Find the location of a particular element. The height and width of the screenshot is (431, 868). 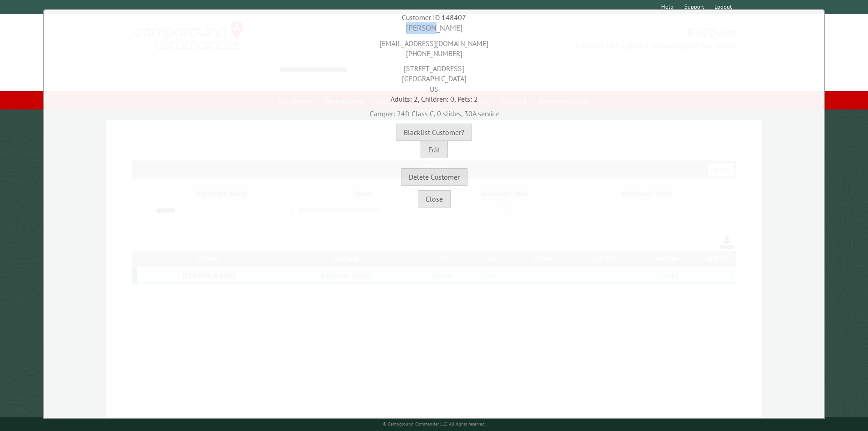

button: Edit is located at coordinates (434, 149).